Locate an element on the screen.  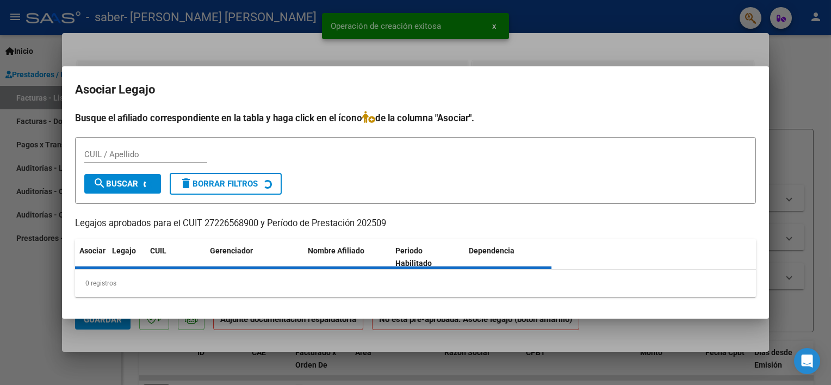
button: Borrar Filtros is located at coordinates (226, 184).